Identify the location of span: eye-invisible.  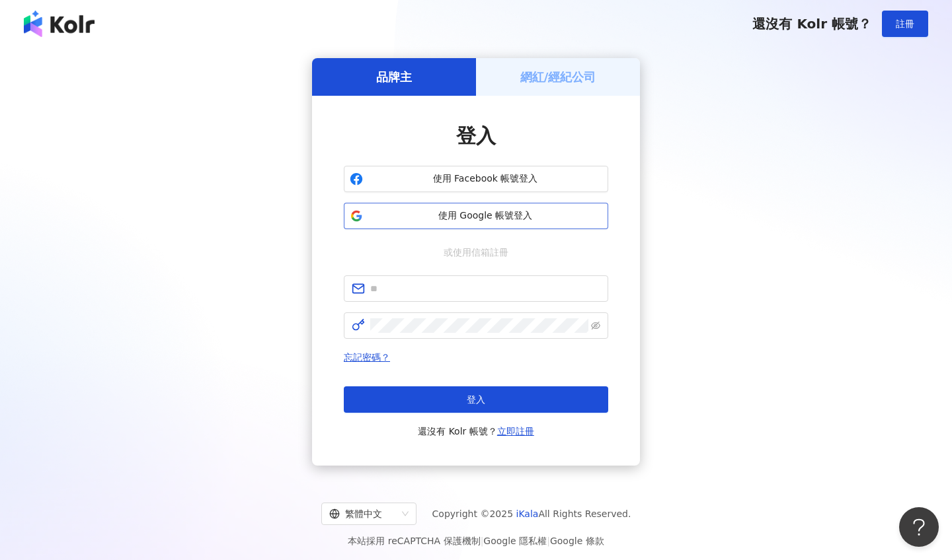
(596, 326).